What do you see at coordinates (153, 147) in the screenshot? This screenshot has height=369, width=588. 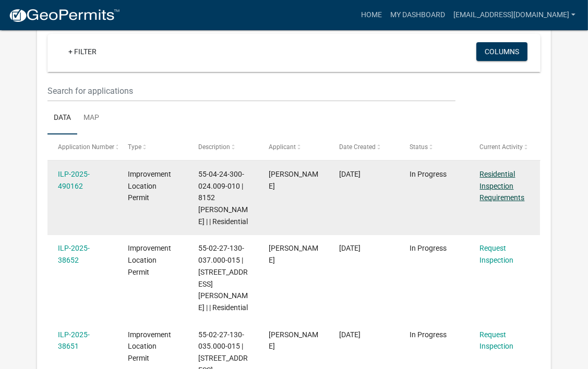 I see `datatable-header-cell: Type` at bounding box center [153, 147].